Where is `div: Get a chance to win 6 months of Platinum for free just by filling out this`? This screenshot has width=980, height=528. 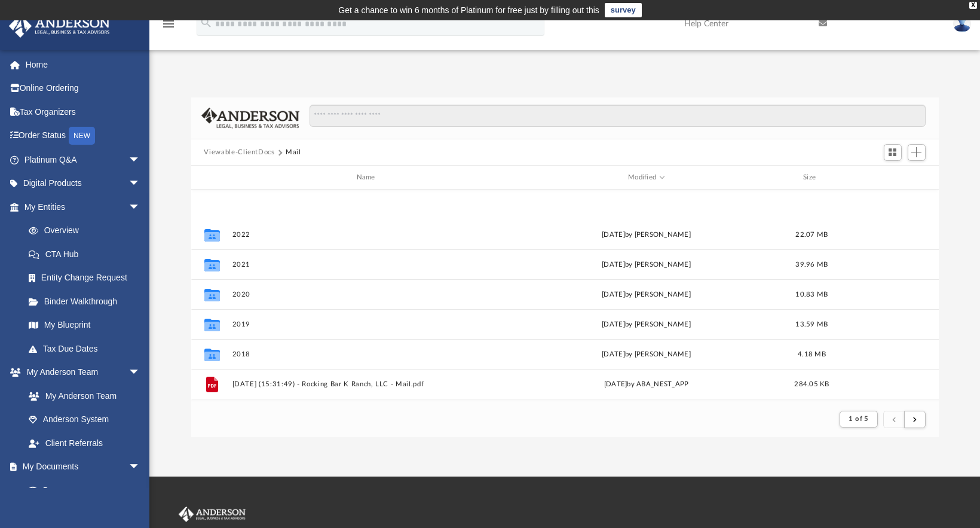
div: Get a chance to win 6 months of Platinum for free just by filling out this is located at coordinates (469, 11).